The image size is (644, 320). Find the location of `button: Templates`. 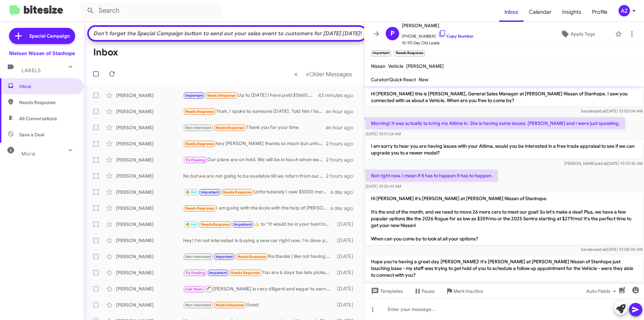

button: Templates is located at coordinates (386, 291).